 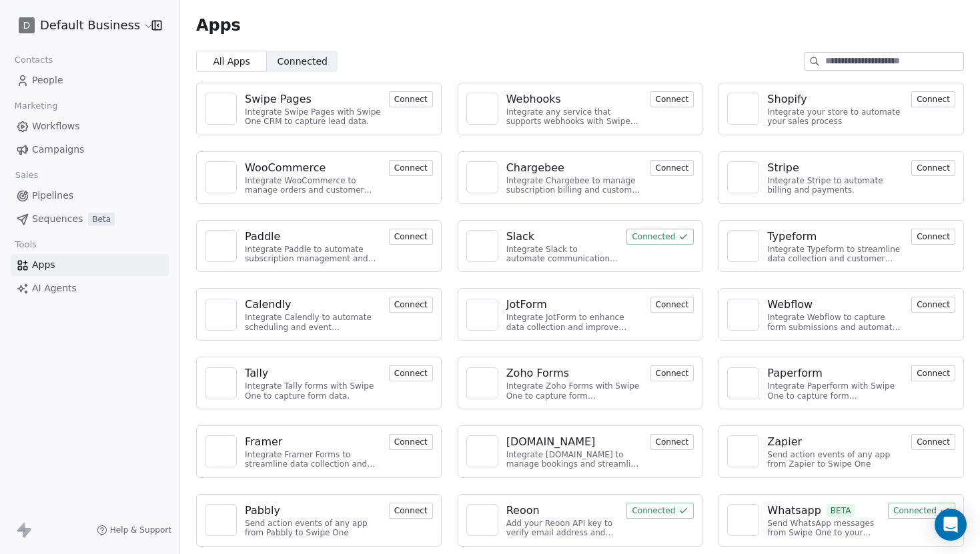 What do you see at coordinates (58, 149) in the screenshot?
I see `span: Campaigns` at bounding box center [58, 149].